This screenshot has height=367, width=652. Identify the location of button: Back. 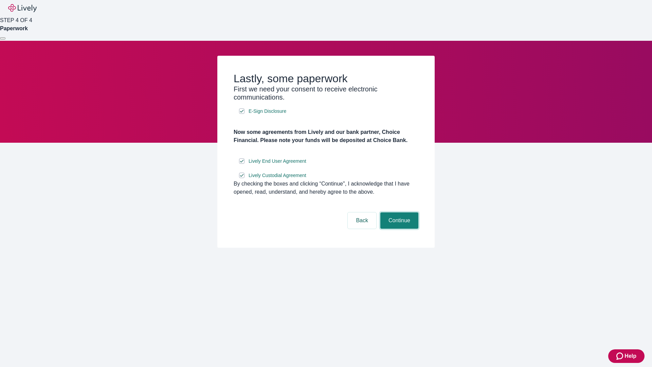
(362, 220).